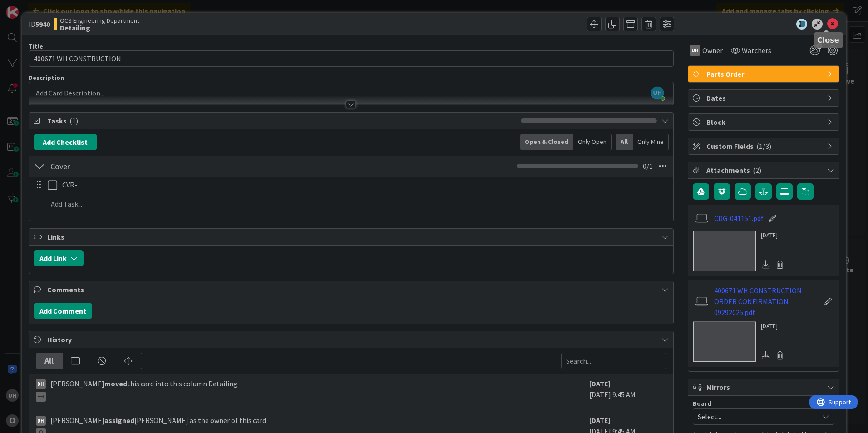 The height and width of the screenshot is (433, 868). I want to click on b: Detailing, so click(99, 28).